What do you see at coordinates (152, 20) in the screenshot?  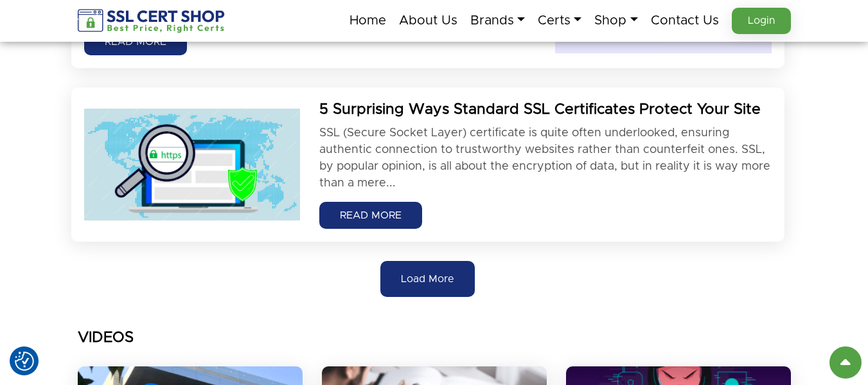 I see `img: sslcertshop-logo` at bounding box center [152, 20].